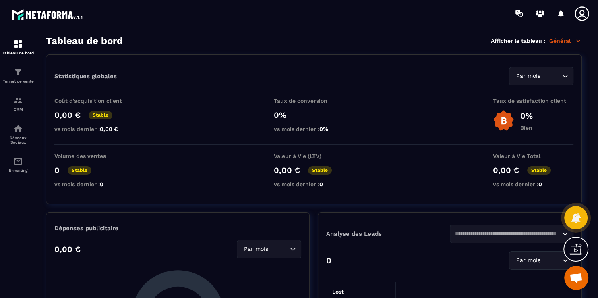 The image size is (598, 298). I want to click on a: Open chat, so click(577, 278).